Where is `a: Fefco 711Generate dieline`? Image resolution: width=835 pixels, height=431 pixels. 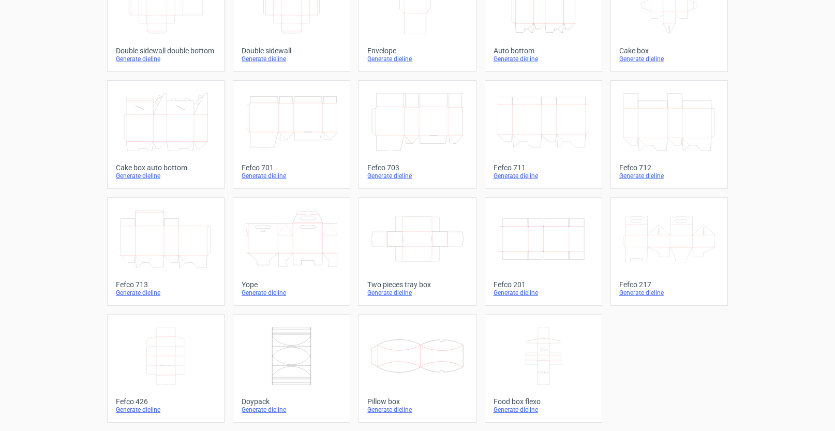
a: Fefco 711Generate dieline is located at coordinates (543, 134).